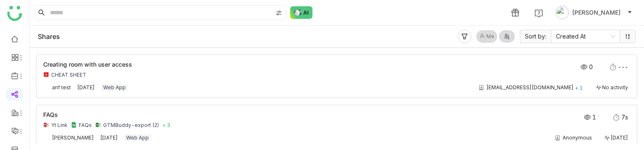 The width and height of the screenshot is (644, 150). Describe the element at coordinates (596, 117) in the screenshot. I see `span: 1` at that location.